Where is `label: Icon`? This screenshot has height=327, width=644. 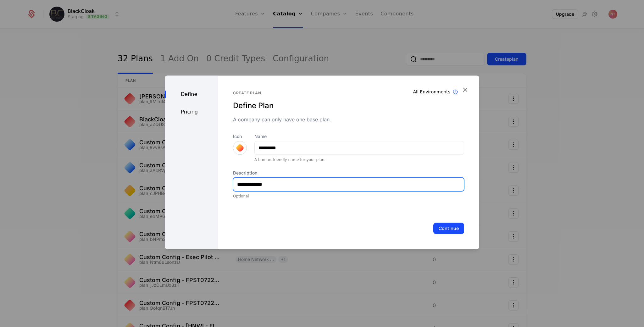 label: Icon is located at coordinates (240, 136).